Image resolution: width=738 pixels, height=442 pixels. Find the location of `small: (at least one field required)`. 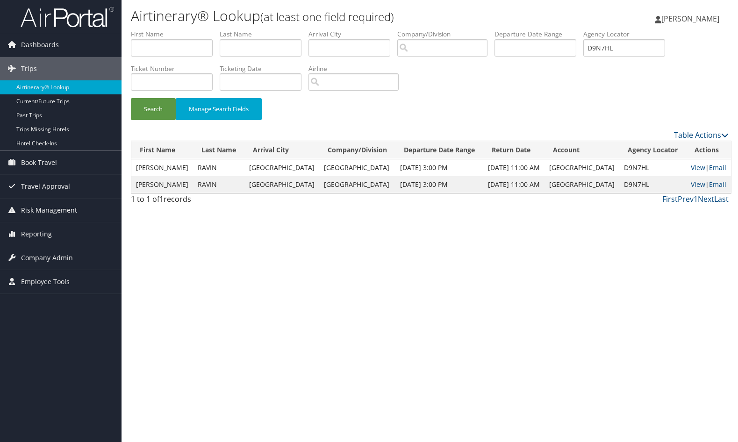

small: (at least one field required) is located at coordinates (327, 16).